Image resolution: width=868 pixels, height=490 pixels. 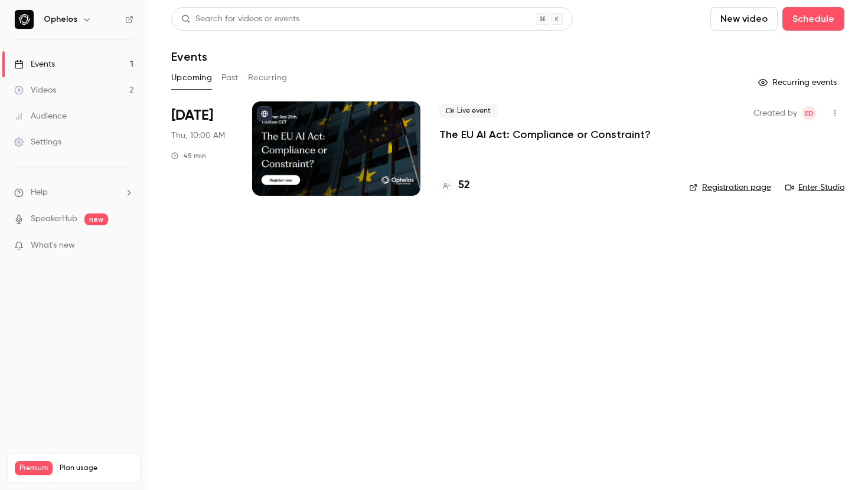 I want to click on li: help-dropdown-opener, so click(x=73, y=192).